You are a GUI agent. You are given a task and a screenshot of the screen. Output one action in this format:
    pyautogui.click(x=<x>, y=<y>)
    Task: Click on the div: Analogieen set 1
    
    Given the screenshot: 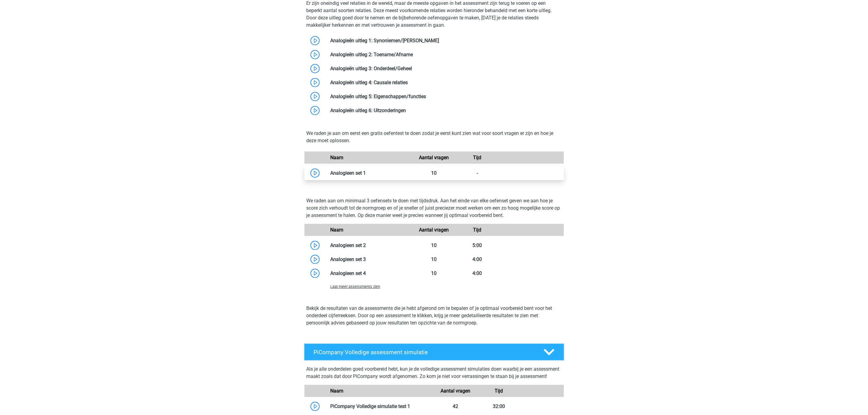 What is the action you would take?
    pyautogui.click(x=369, y=173)
    